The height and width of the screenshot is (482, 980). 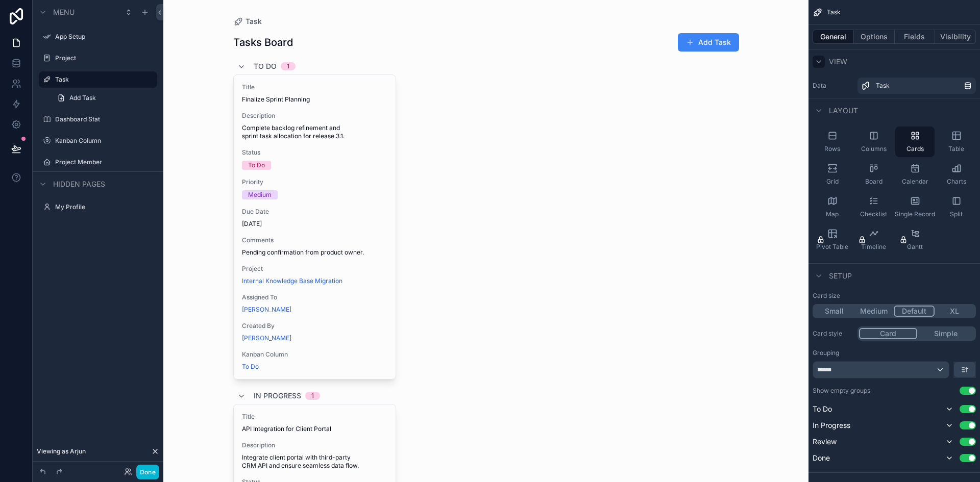 What do you see at coordinates (915, 207) in the screenshot?
I see `button: Single Record` at bounding box center [915, 207].